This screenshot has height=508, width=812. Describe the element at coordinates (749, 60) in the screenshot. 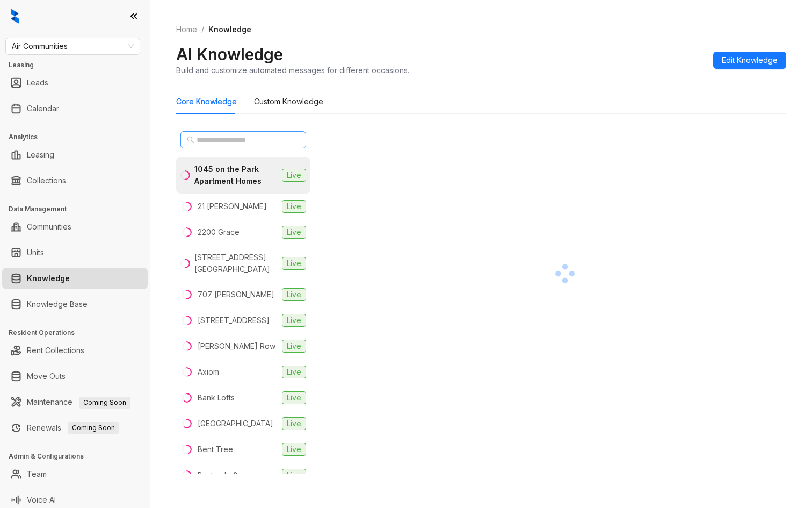

I see `button: Edit Knowledge` at that location.